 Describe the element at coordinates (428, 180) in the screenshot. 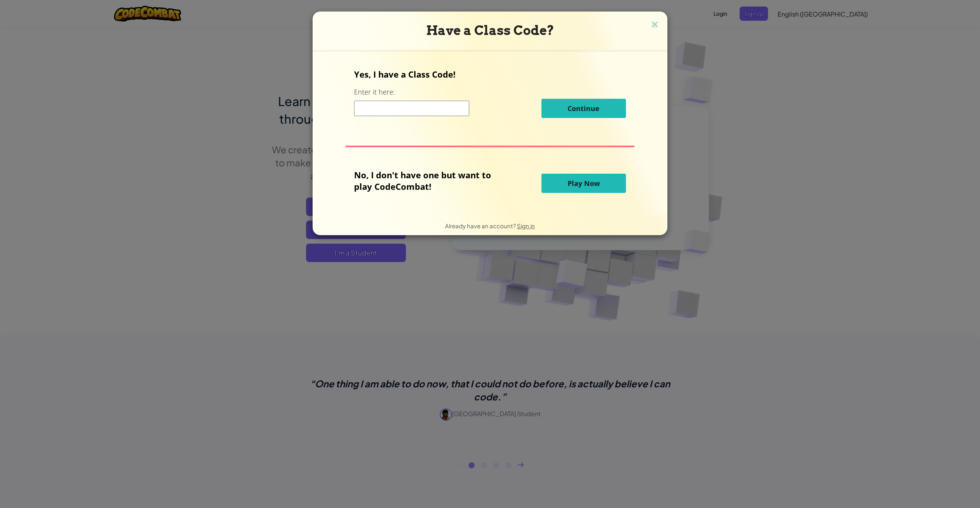

I see `p: No, I don't have one but want to play CodeCombat!` at that location.